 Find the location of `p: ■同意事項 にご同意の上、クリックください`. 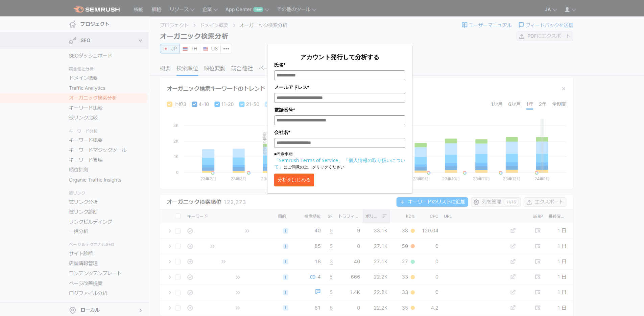

p: ■同意事項 にご同意の上、クリックください is located at coordinates (340, 161).